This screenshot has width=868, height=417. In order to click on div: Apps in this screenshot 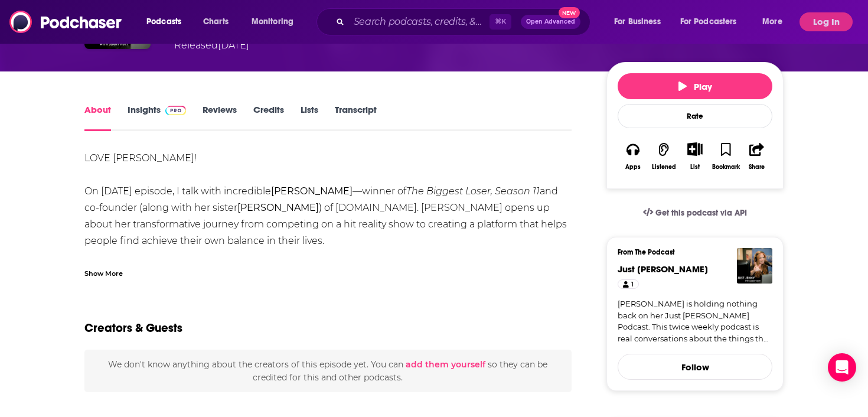, I will do `click(633, 167)`.